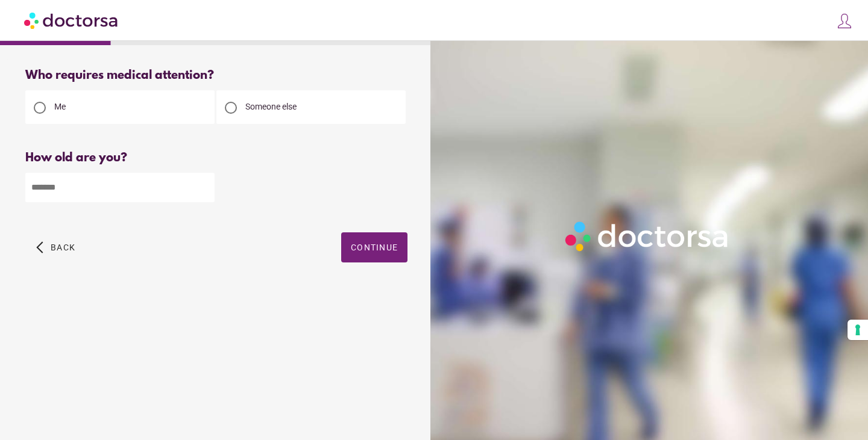 The width and height of the screenshot is (868, 440). Describe the element at coordinates (844, 21) in the screenshot. I see `img: icons8-customer-100.png` at that location.